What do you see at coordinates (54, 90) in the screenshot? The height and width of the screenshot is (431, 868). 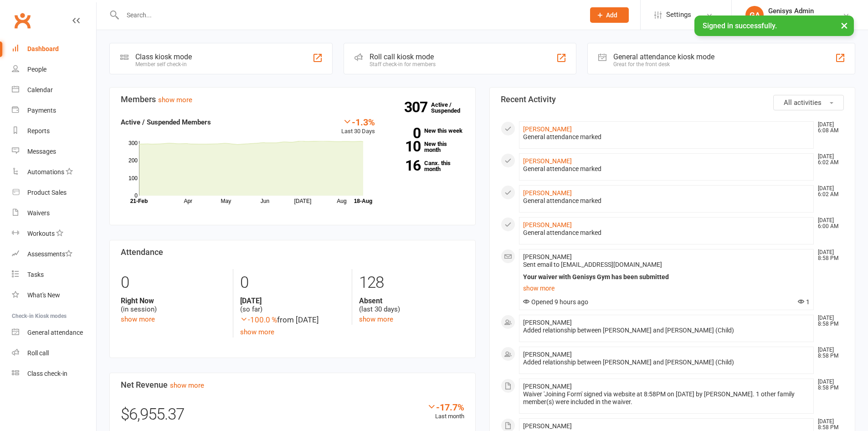 I see `a: Calendar` at bounding box center [54, 90].